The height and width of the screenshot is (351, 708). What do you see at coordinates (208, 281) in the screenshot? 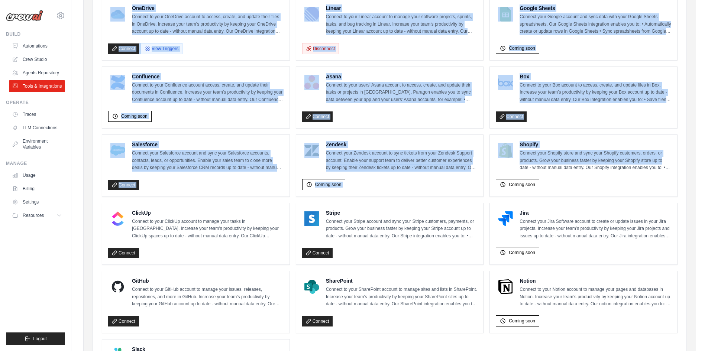
I see `h4: GitHub` at bounding box center [208, 281].